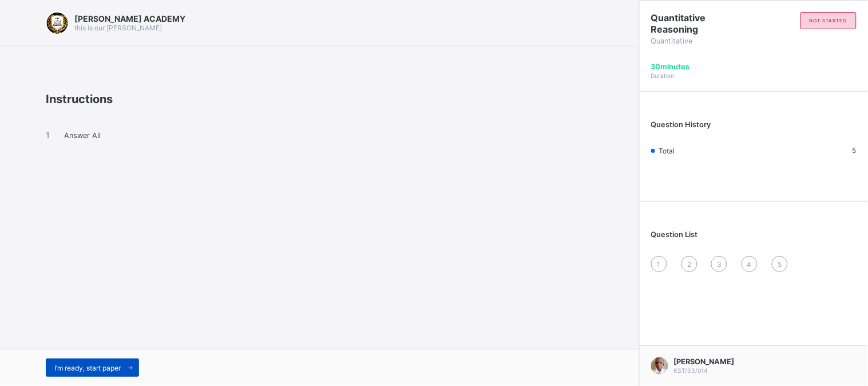 Image resolution: width=868 pixels, height=386 pixels. What do you see at coordinates (689, 264) in the screenshot?
I see `span: 2` at bounding box center [689, 264].